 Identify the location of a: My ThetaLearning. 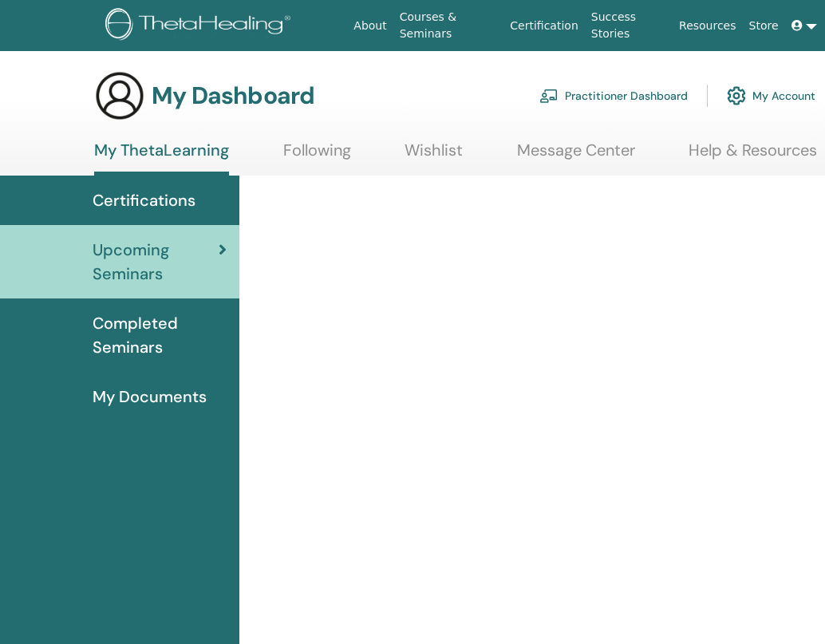
(161, 158).